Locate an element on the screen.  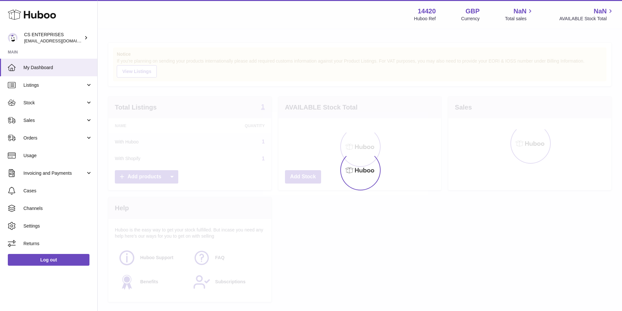
a: NaN Total sales is located at coordinates (520, 14).